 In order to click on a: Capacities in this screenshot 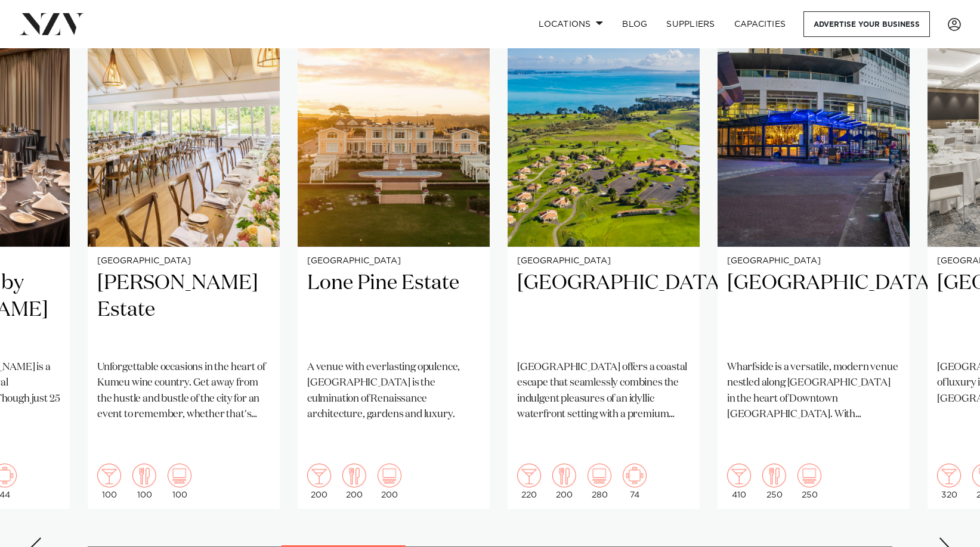, I will do `click(760, 24)`.